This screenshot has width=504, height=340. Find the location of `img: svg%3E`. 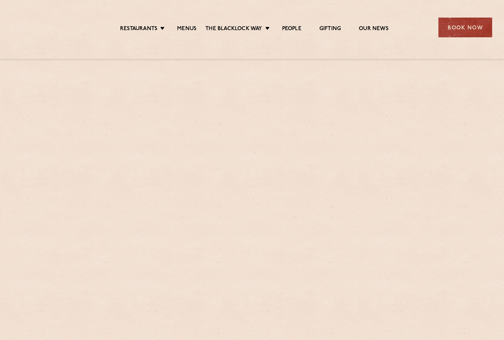

img: svg%3E is located at coordinates (43, 27).